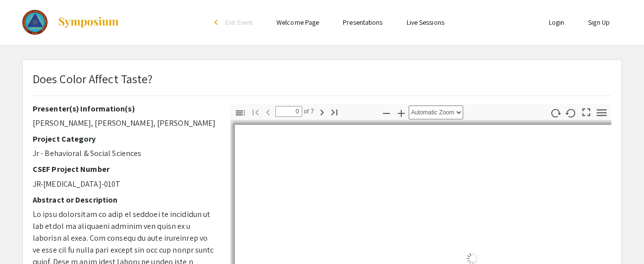  Describe the element at coordinates (35, 22) in the screenshot. I see `img: The Colorado Science & Engineering Fair` at that location.